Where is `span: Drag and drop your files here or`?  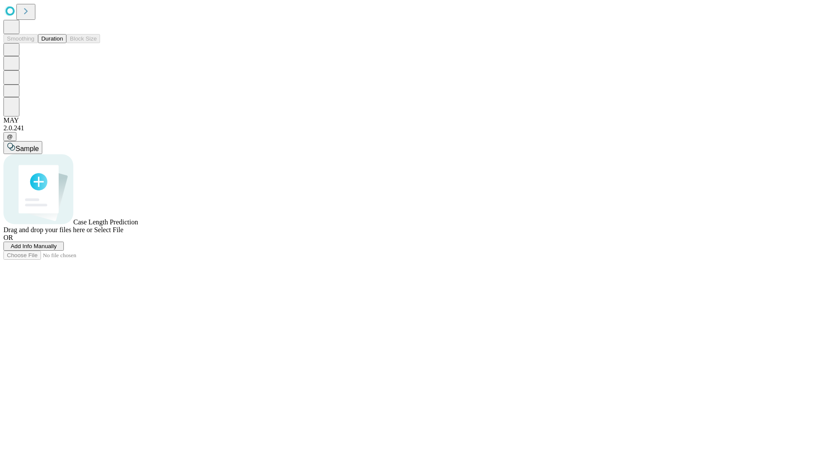
span: Drag and drop your files here or is located at coordinates (48, 229).